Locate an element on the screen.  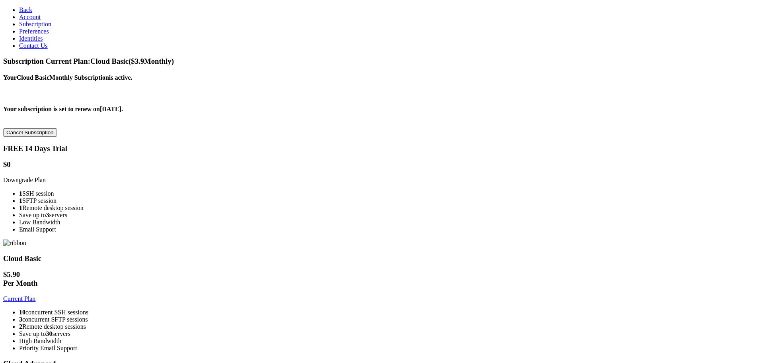
a: Account is located at coordinates (30, 17).